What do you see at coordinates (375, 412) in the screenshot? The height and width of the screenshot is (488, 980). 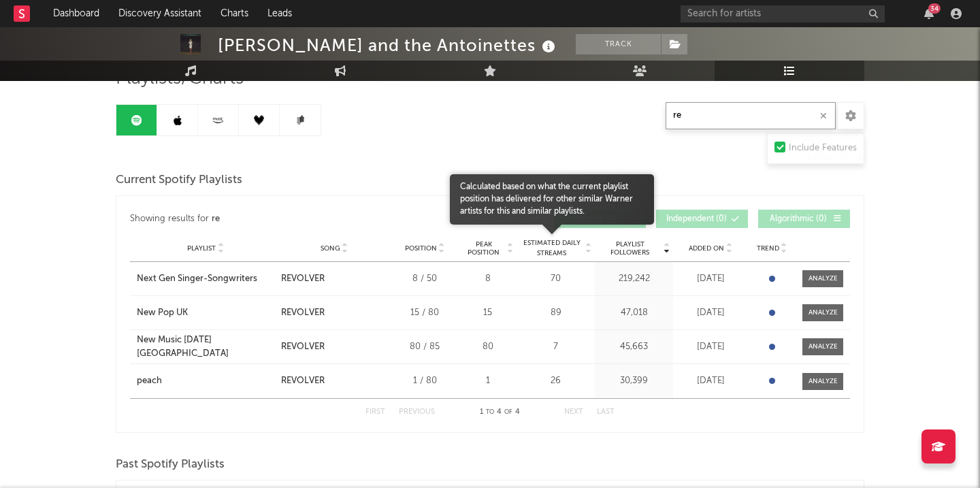 I see `button: First` at bounding box center [375, 412].